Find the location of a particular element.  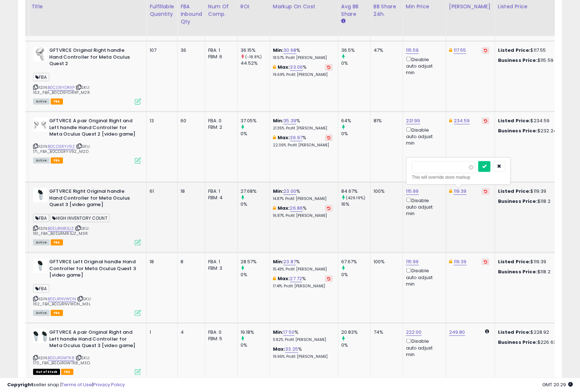

span: All listings currently available for purchase on Amazon is located at coordinates (42, 313).